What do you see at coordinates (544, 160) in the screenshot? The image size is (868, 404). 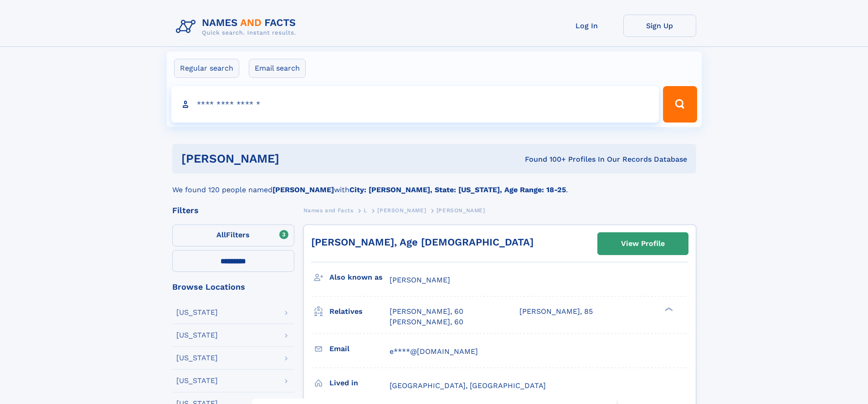 I see `div: Found 100+ Profiles In Our Records Database` at bounding box center [544, 160].